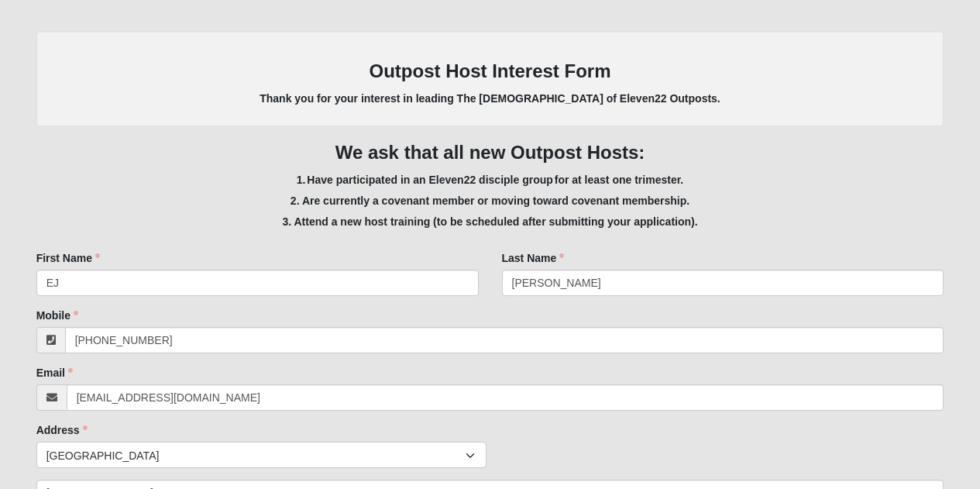 Image resolution: width=980 pixels, height=489 pixels. I want to click on h3: Outpost Host Interest Form, so click(491, 71).